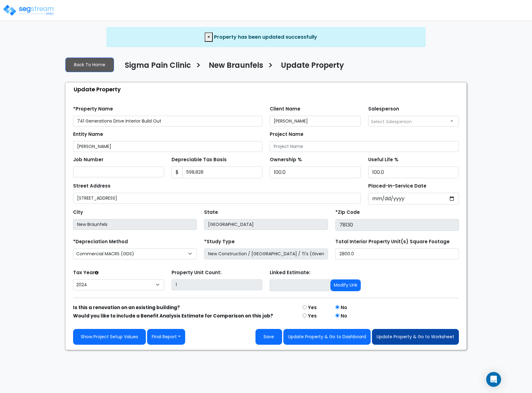 The image size is (532, 393). What do you see at coordinates (88, 134) in the screenshot?
I see `label: Entity Name` at bounding box center [88, 134].